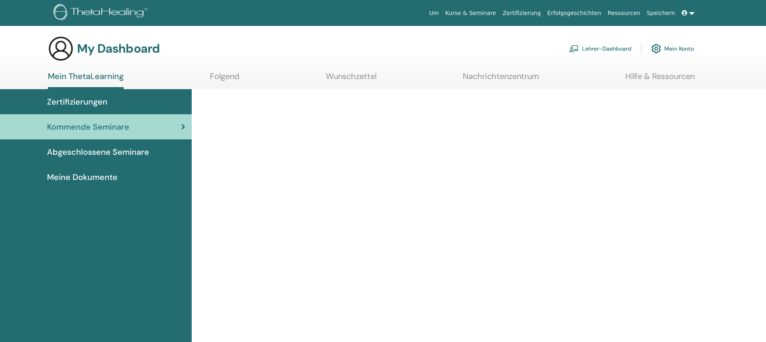  I want to click on span: Abgeschlossene Seminare, so click(98, 152).